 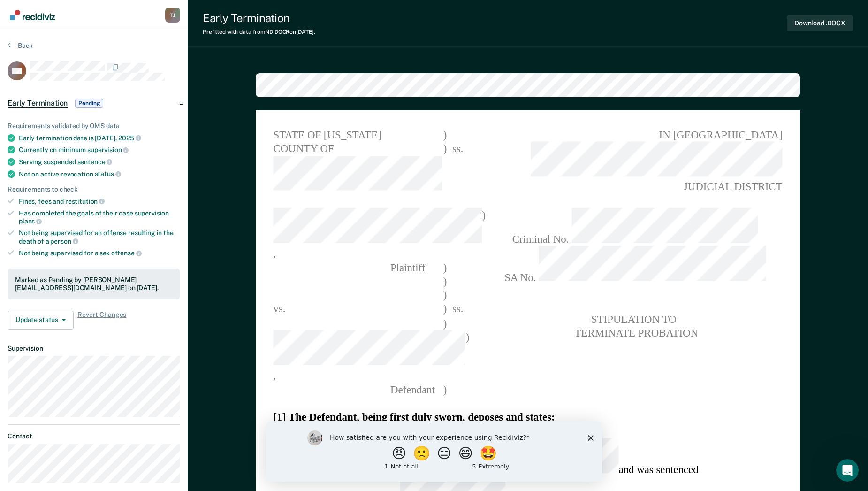 I want to click on section: [1], so click(x=528, y=417).